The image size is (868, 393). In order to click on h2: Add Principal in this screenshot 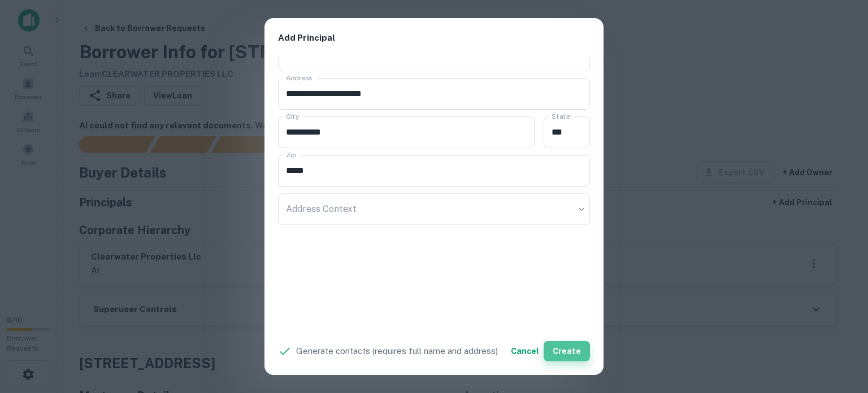, I will do `click(434, 38)`.